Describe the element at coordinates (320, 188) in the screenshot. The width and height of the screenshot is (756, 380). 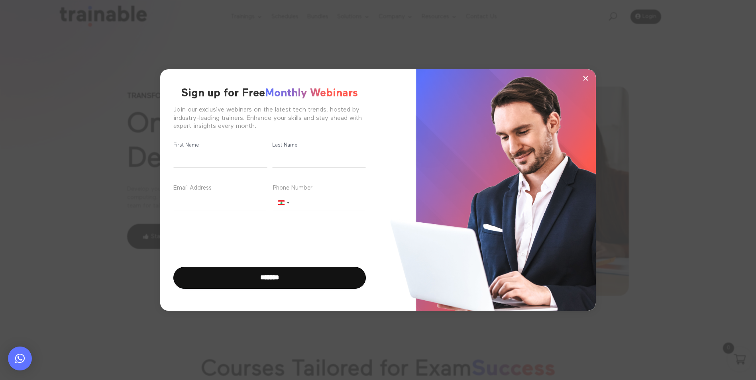
I see `label: Phone Number` at that location.